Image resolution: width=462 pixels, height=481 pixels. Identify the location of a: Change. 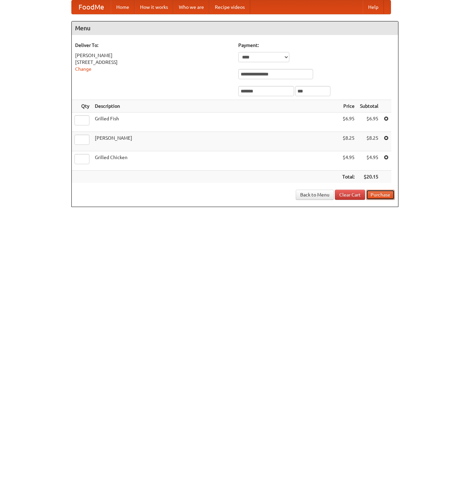
(83, 69).